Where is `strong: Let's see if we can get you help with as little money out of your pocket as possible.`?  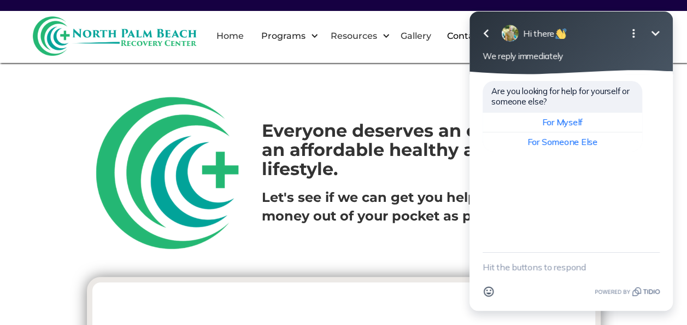
strong: Let's see if we can get you help with as little money out of your pocket as possible. is located at coordinates (413, 206).